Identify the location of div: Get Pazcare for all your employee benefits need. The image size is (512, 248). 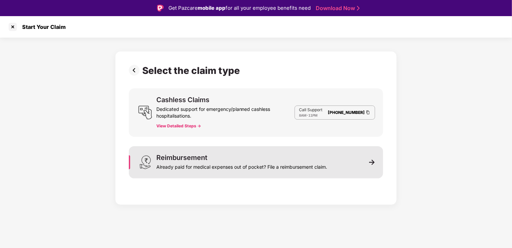
(239, 8).